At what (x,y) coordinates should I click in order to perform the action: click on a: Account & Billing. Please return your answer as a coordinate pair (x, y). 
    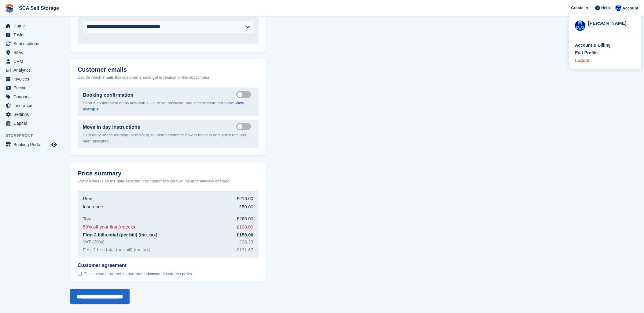
    Looking at the image, I should click on (605, 45).